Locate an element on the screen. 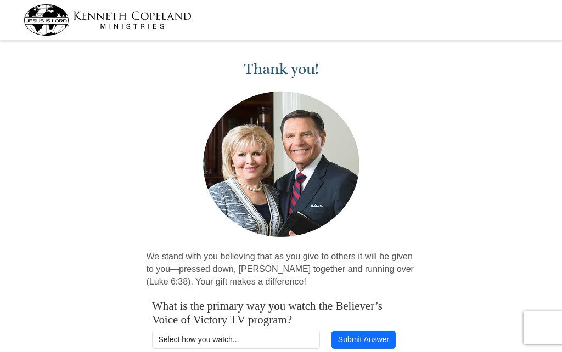  h4: What is the primary way you watch the Believer’s Voice of Victory TV program? is located at coordinates (281, 313).